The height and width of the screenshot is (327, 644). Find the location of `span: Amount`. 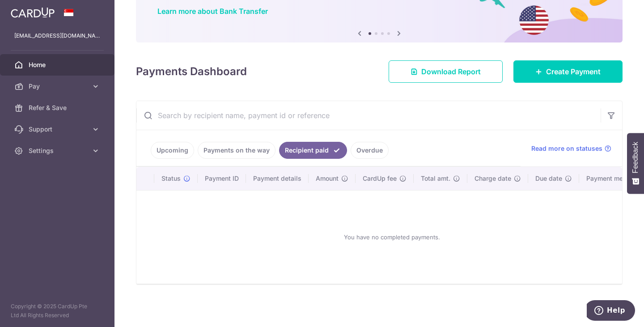

span: Amount is located at coordinates (327, 179).